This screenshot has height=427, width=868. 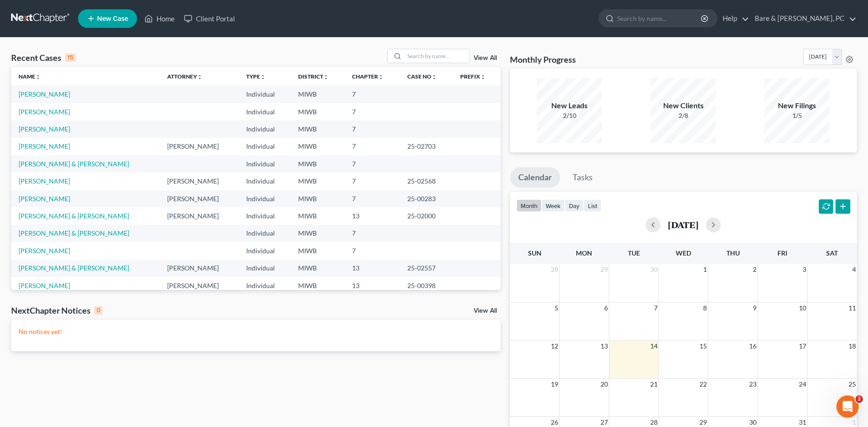 What do you see at coordinates (70, 57) in the screenshot?
I see `div: 15` at bounding box center [70, 57].